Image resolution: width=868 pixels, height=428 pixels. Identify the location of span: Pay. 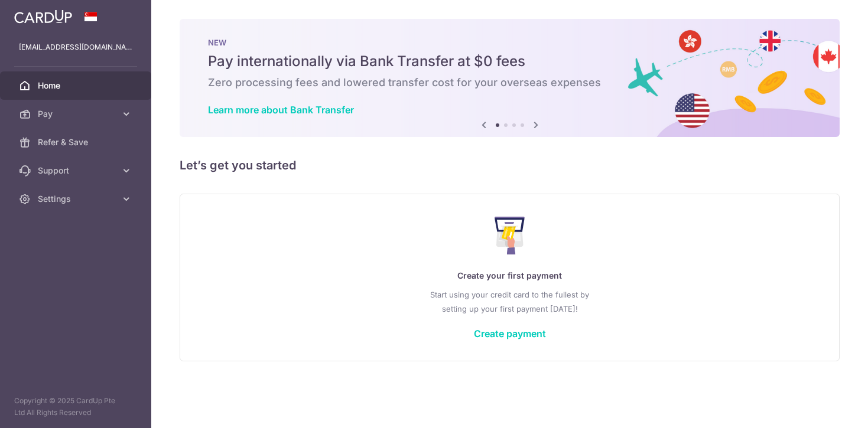
(77, 114).